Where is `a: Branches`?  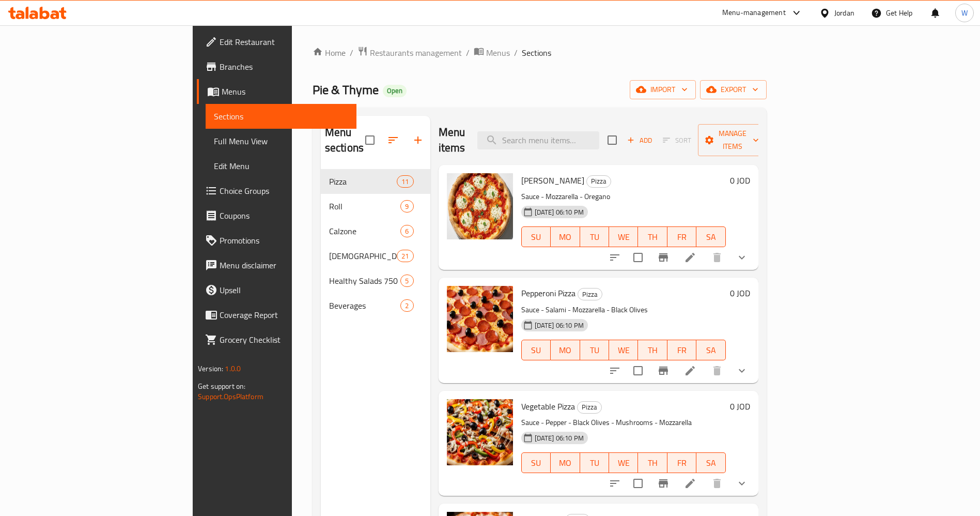
a: Branches is located at coordinates (276, 66).